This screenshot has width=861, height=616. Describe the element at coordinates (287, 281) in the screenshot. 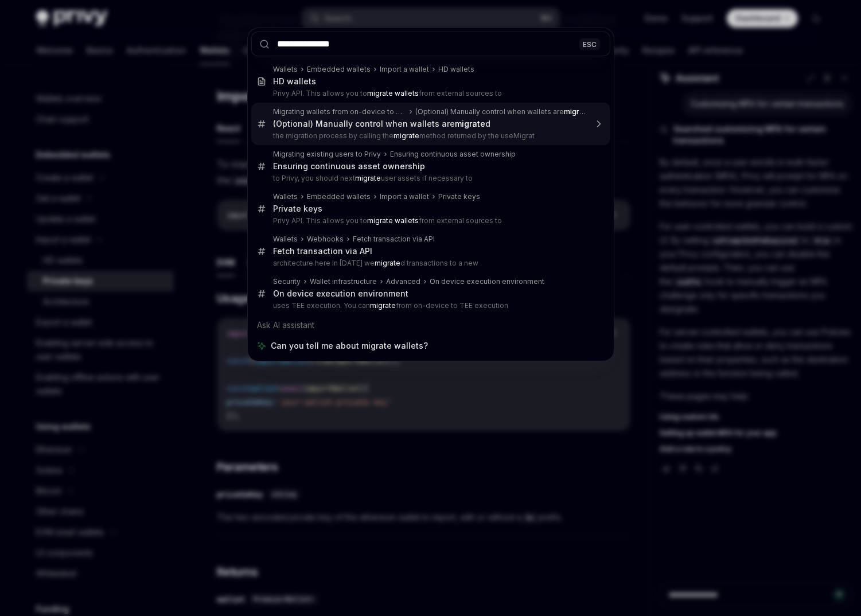

I see `div: Security` at that location.